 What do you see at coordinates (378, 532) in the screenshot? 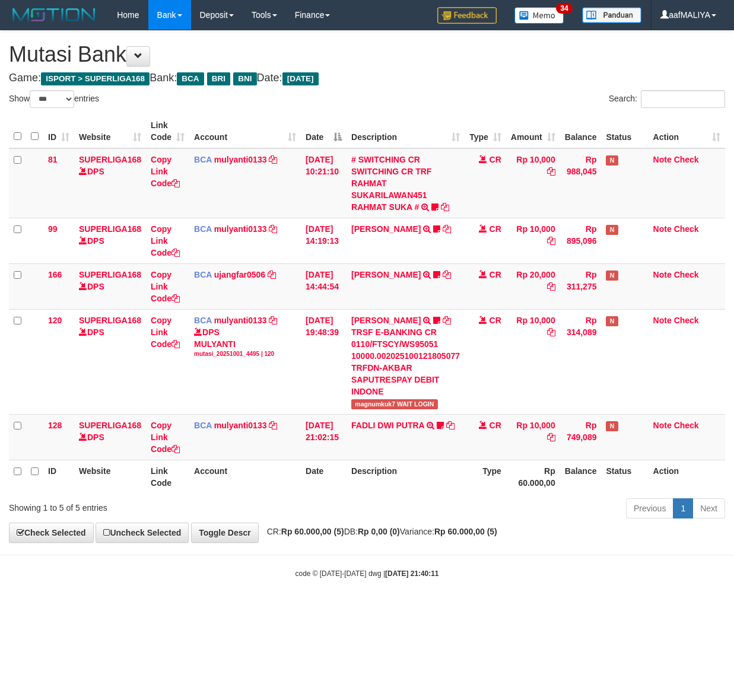
I see `strong: Rp 0,00 (0)` at bounding box center [378, 532].